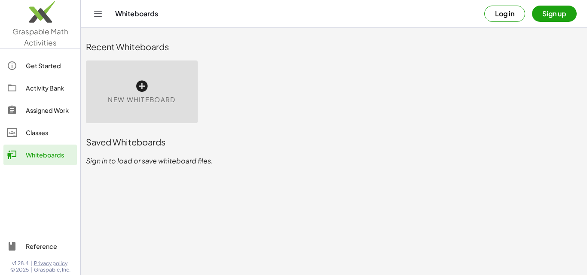 The height and width of the screenshot is (275, 587). Describe the element at coordinates (40, 247) in the screenshot. I see `a: Reference` at that location.